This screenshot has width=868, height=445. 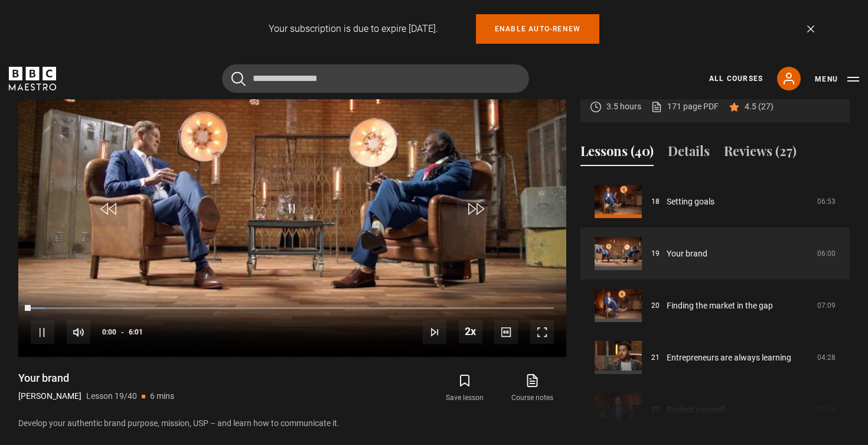 What do you see at coordinates (836, 79) in the screenshot?
I see `button: Toggle navigation` at bounding box center [836, 79].